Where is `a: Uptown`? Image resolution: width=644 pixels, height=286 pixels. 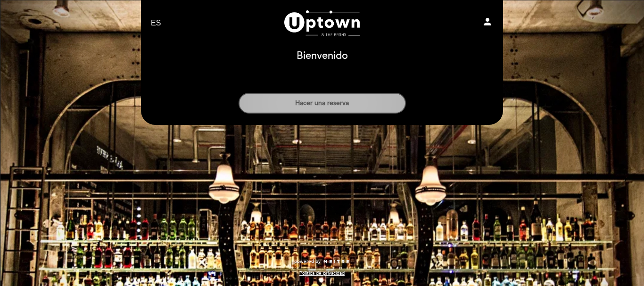
a: Uptown is located at coordinates (322, 23).